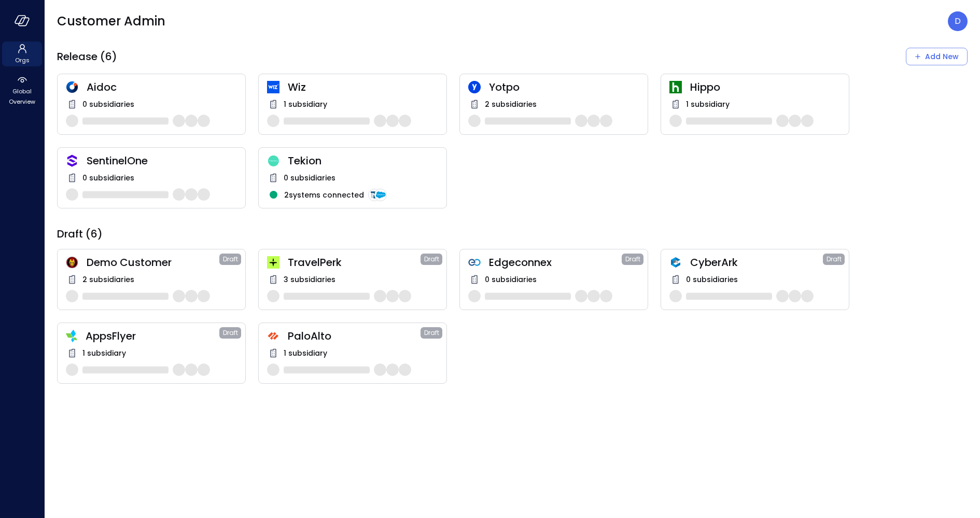 This screenshot has height=518, width=980. I want to click on span: Customer Admin, so click(111, 21).